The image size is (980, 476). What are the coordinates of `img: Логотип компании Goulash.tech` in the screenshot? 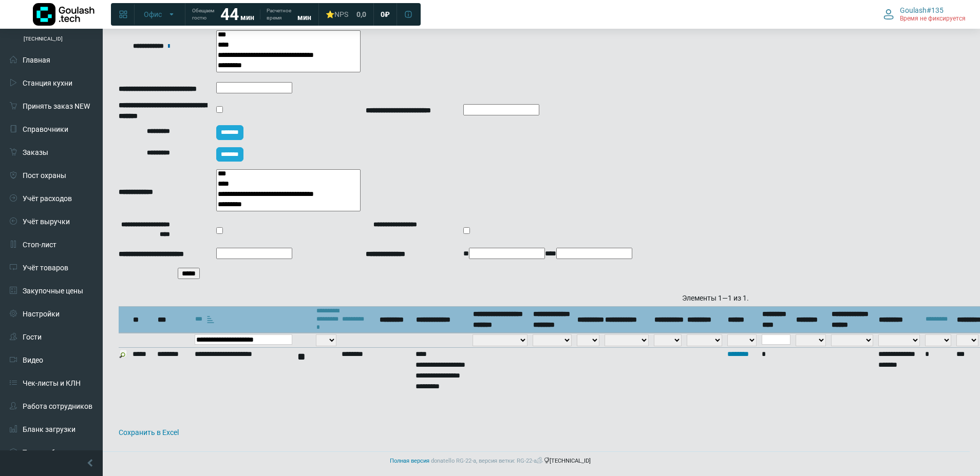 It's located at (64, 14).